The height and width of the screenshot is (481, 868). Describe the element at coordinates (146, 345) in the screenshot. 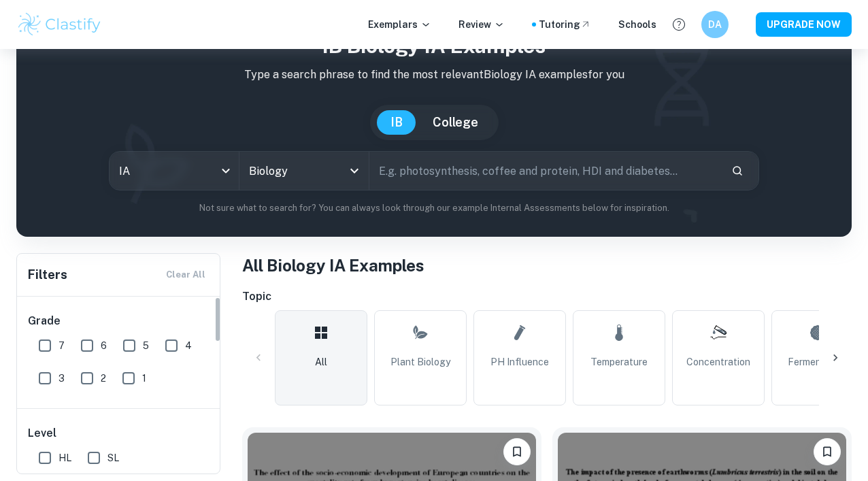

I see `span: 5` at that location.